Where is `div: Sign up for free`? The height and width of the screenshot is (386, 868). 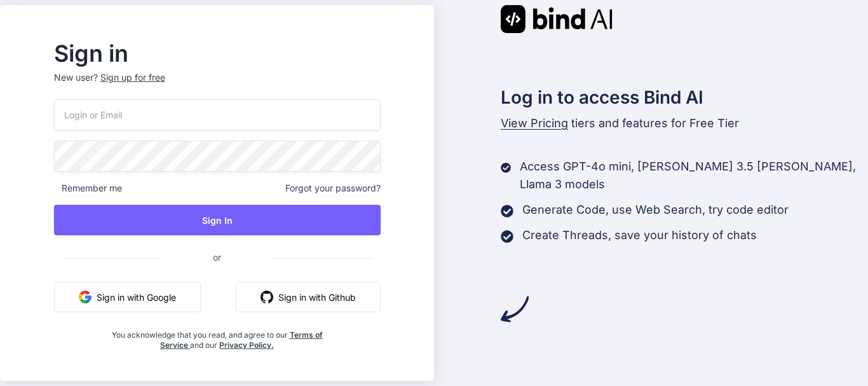
div: Sign up for free is located at coordinates (133, 78).